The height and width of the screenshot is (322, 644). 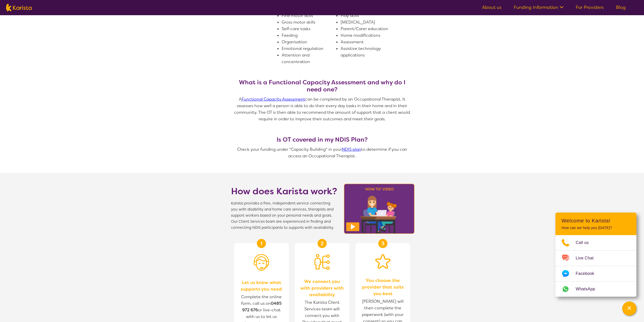 What do you see at coordinates (309, 49) in the screenshot?
I see `li: Emotional regulation` at bounding box center [309, 49].